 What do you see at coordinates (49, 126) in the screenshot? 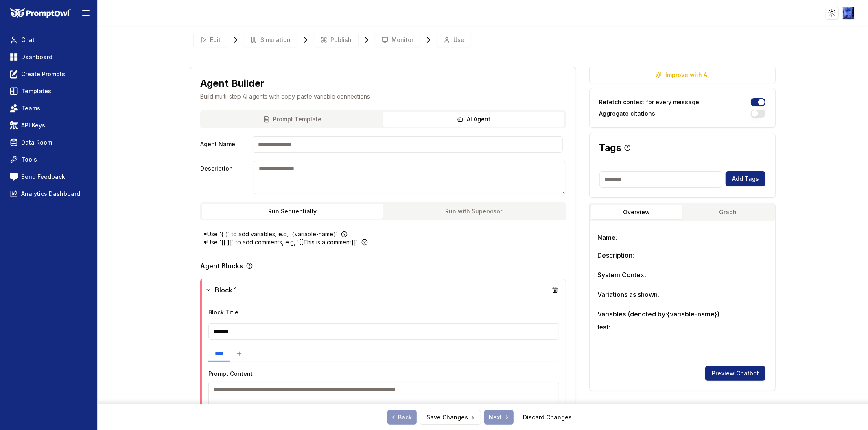
I see `a: API Keys` at bounding box center [49, 126].